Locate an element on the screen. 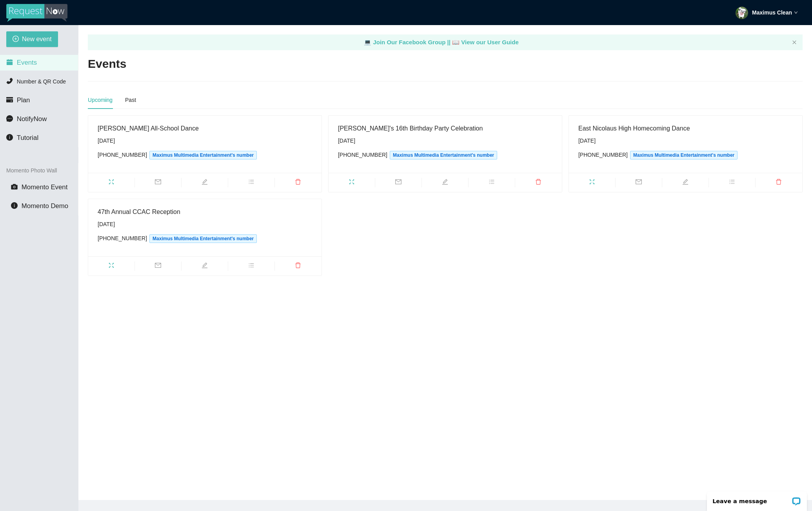 The width and height of the screenshot is (812, 511). img: ACg8ocKvMLxJsTDqE32xSOC7ah6oeuB-HR74aes2pRaVS42AcLQHjC0n=s96-c is located at coordinates (741, 13).